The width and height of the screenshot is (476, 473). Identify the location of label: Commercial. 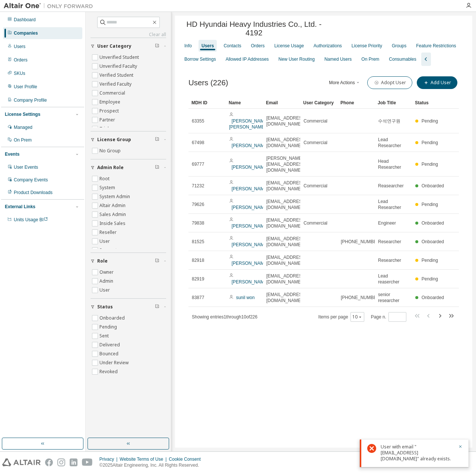
(113, 93).